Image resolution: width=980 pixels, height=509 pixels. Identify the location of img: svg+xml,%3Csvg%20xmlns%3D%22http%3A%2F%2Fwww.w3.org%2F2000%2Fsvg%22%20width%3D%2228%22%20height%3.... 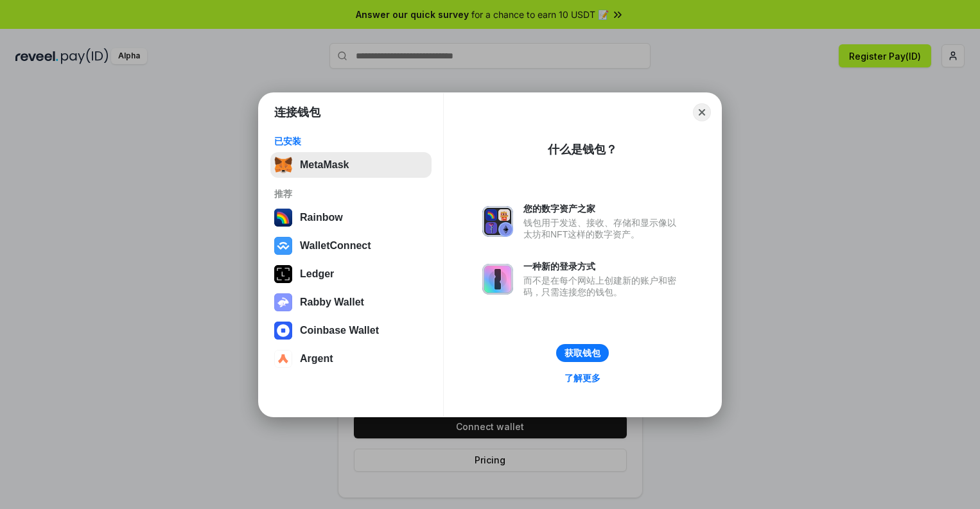
(283, 274).